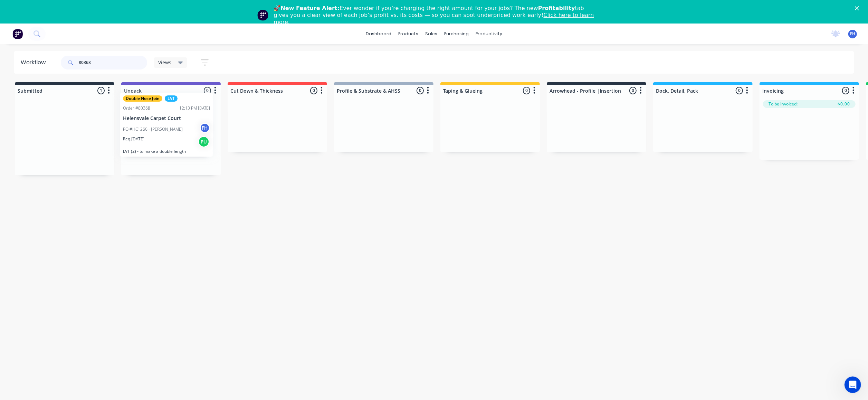  What do you see at coordinates (35, 63) in the screenshot?
I see `div: Workflow` at bounding box center [35, 63].